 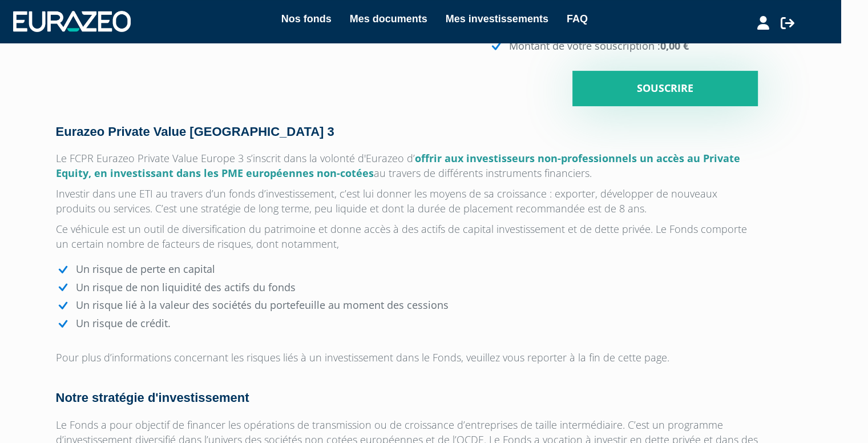 What do you see at coordinates (407, 398) in the screenshot?
I see `h4: Notre stratégie d'investissement` at bounding box center [407, 398].